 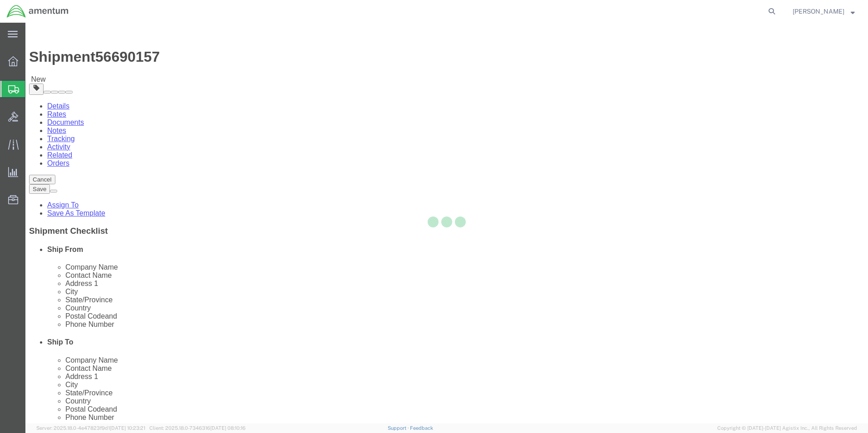 What do you see at coordinates (198, 428) in the screenshot?
I see `span: Client: 2025.18.0-7346316` at bounding box center [198, 428].